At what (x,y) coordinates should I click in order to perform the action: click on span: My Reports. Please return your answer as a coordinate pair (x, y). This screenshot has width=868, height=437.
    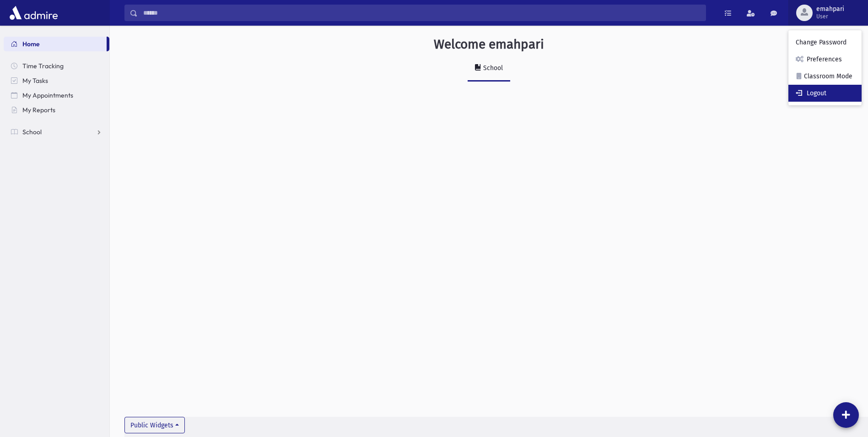
    Looking at the image, I should click on (39, 110).